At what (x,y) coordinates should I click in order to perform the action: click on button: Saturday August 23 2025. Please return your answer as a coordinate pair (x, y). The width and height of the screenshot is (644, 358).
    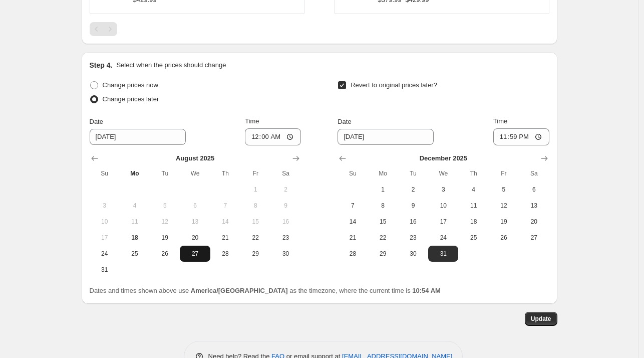
    Looking at the image, I should click on (286, 238).